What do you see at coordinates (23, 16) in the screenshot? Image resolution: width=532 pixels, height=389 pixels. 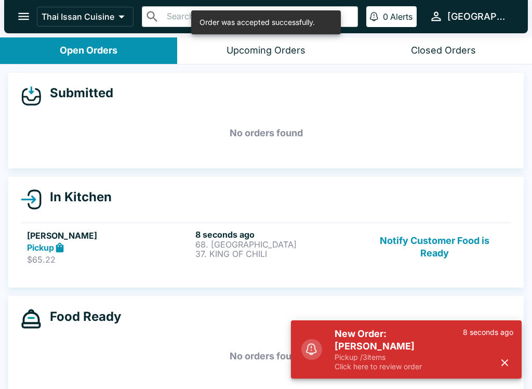 I see `button: open drawer` at bounding box center [23, 16].